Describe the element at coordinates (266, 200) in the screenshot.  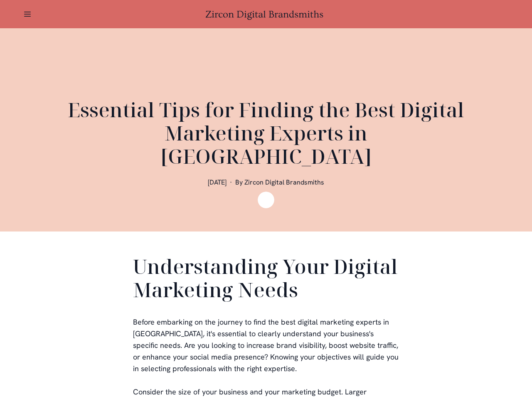
I see `img: Zircon Digital Brandsmiths` at that location.